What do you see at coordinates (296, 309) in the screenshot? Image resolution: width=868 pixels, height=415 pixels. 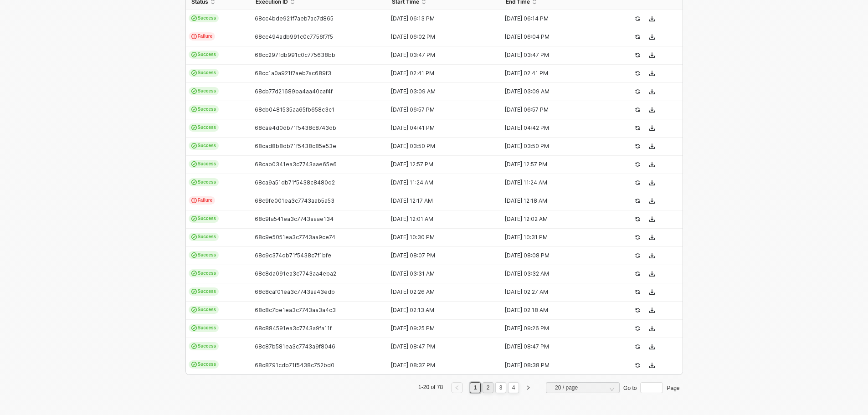 I see `span: 68c8c7be1ea3c7743aa3a4c3` at bounding box center [296, 309].